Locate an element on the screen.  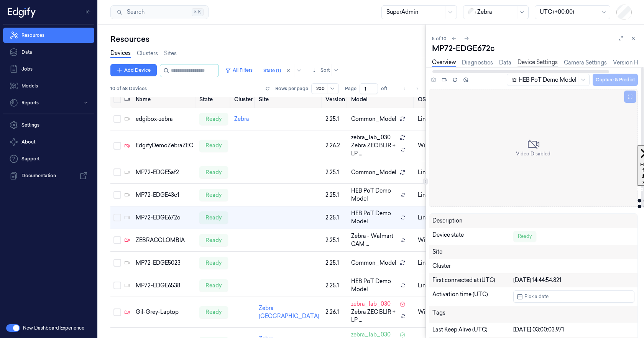
div: ZEBRACOLOMBIA is located at coordinates (164, 240).